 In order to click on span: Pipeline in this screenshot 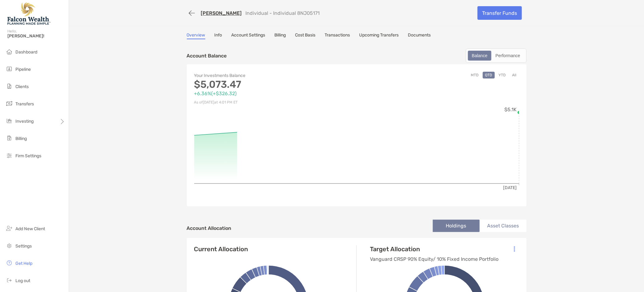, I will do `click(23, 69)`.